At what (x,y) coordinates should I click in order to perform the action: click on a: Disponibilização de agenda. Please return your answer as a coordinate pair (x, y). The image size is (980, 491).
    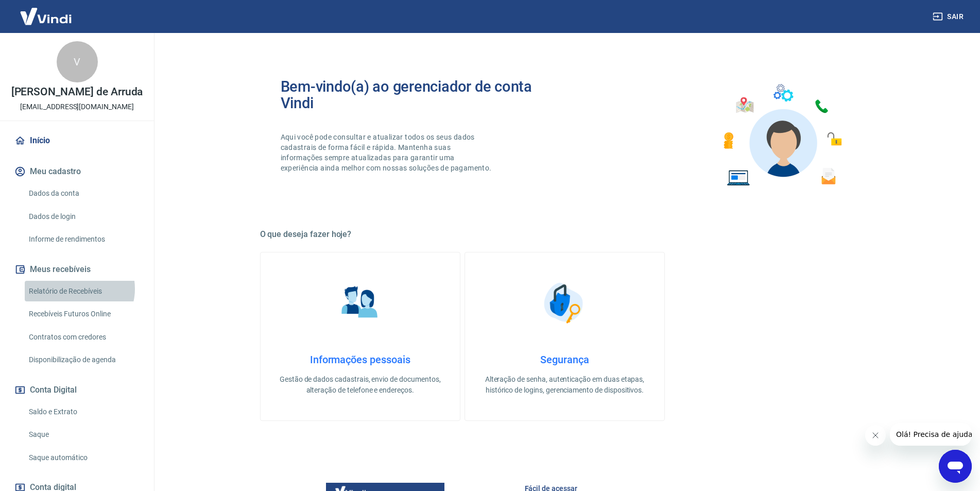
    Looking at the image, I should click on (83, 359).